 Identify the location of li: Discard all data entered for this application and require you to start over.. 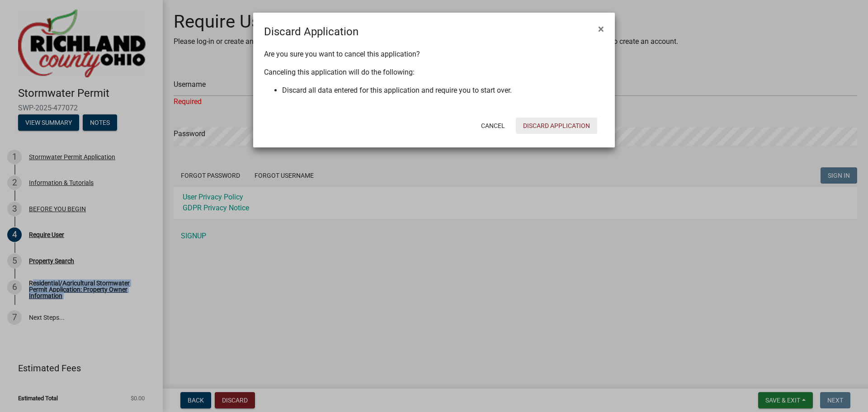
(443, 91).